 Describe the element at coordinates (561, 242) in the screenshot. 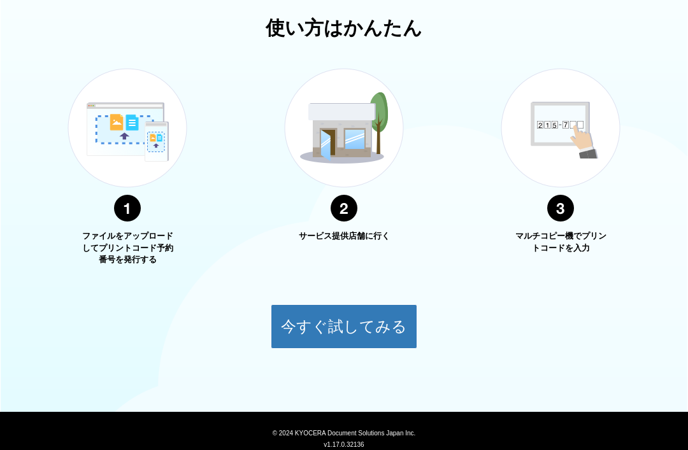

I see `p: マルチコピー機でプリントコードを入力` at that location.